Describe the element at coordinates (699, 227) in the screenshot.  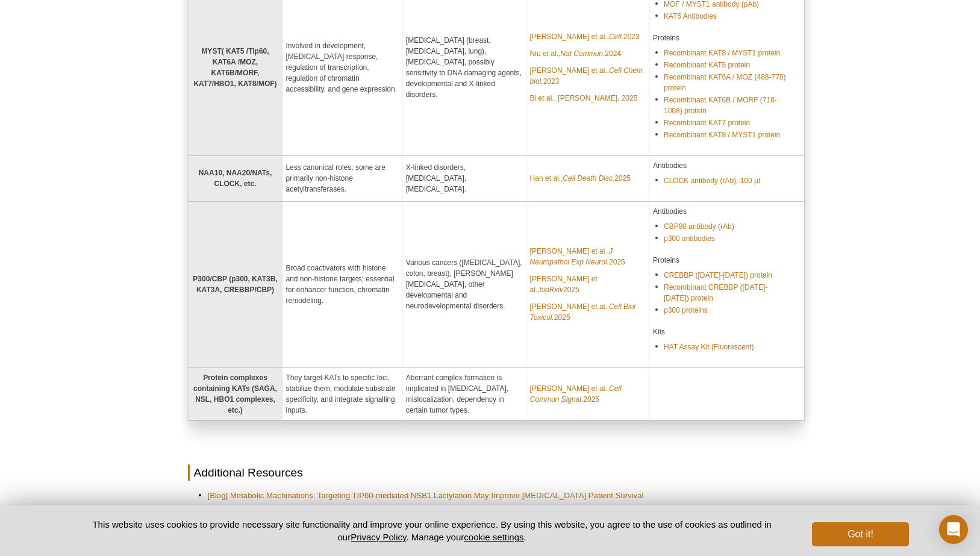
I see `a: CBP80 antibody (rAb)` at that location.